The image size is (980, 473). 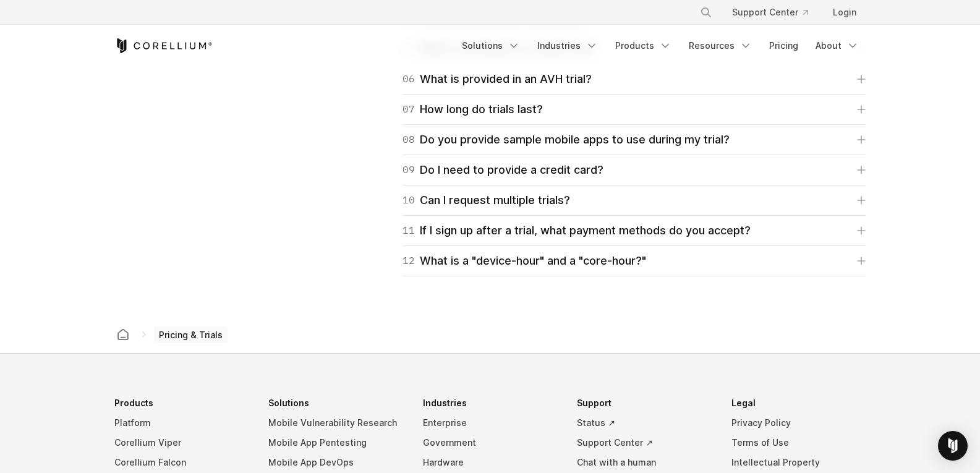 I want to click on a: Corellium Home, so click(x=163, y=46).